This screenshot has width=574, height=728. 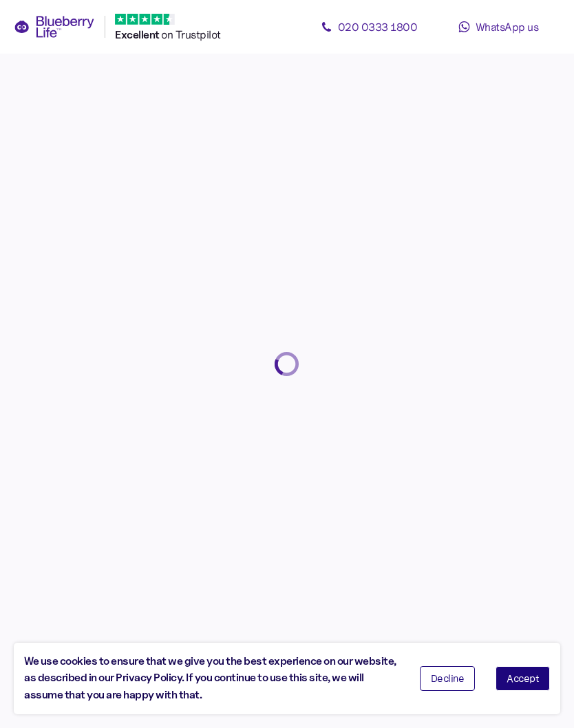 I want to click on span: on Trustpilot, so click(x=190, y=34).